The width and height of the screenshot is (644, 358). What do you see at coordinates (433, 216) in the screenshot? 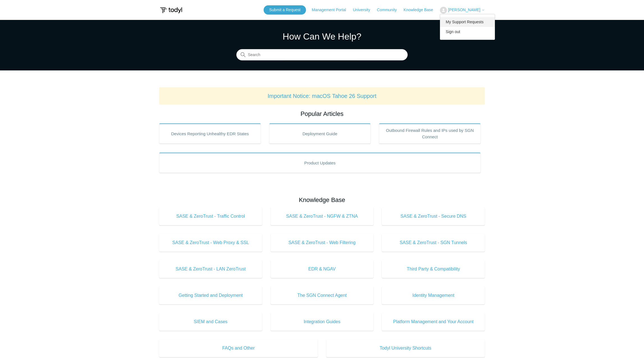
I see `a: SASE & ZeroTrust - Secure DNS` at bounding box center [433, 216].